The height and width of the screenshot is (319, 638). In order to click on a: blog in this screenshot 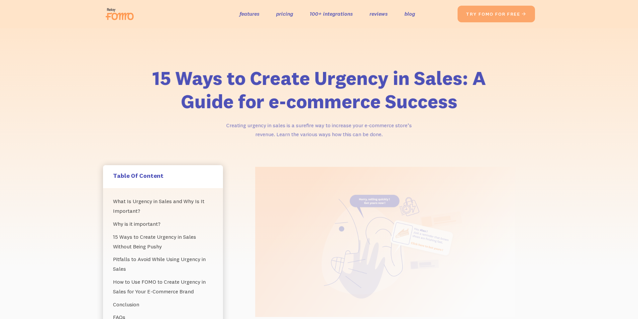, I will do `click(410, 14)`.